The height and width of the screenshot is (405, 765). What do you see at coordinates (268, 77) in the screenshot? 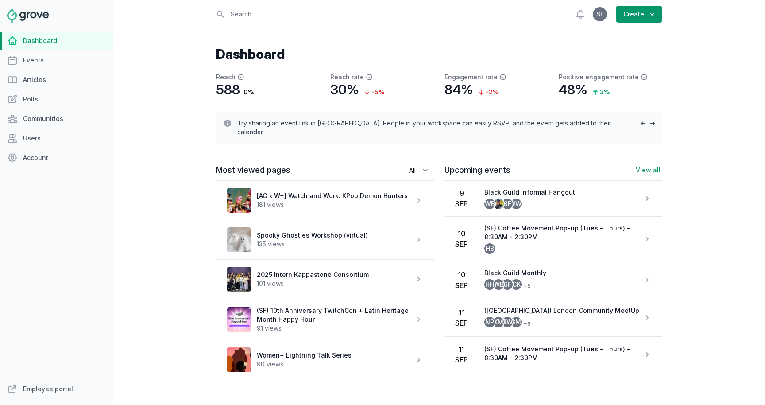
I see `p: Reach` at bounding box center [268, 77].